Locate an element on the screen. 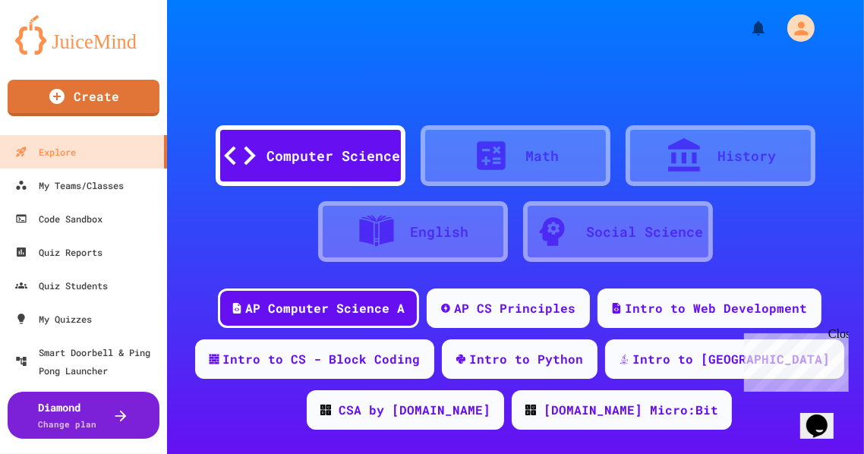  div: My Notifications is located at coordinates (746, 28).